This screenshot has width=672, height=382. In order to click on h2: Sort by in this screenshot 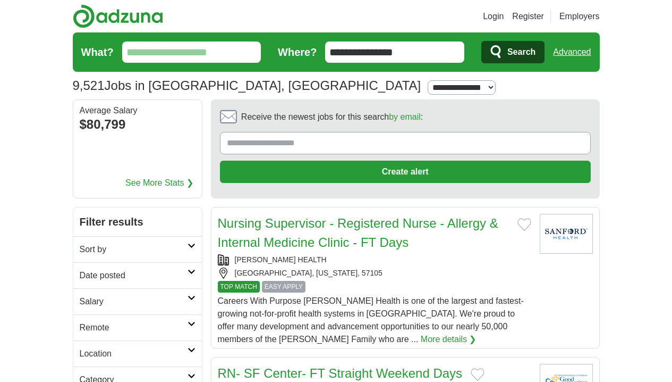, I will do `click(133, 249)`.